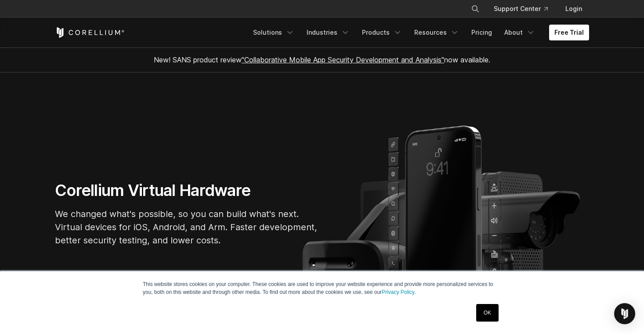  Describe the element at coordinates (399, 292) in the screenshot. I see `a: Privacy Policy.` at that location.